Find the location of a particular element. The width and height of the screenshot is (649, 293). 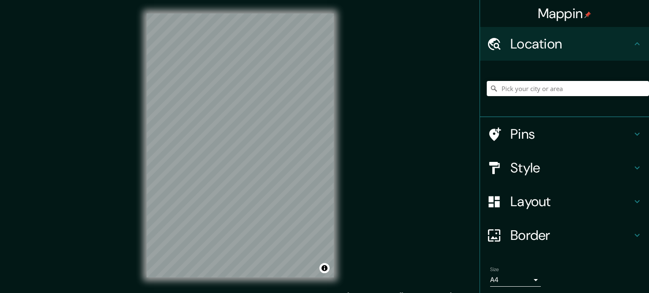

h4: Pins is located at coordinates (571, 134).